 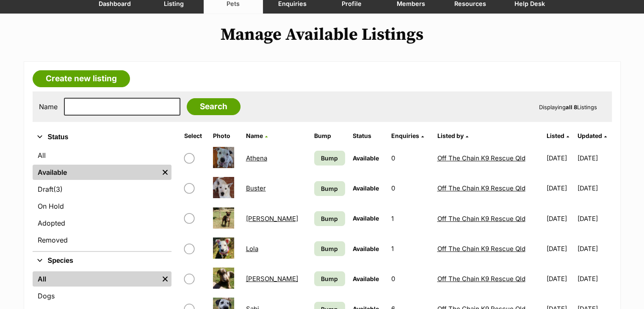 What do you see at coordinates (254, 136) in the screenshot?
I see `span: Name` at bounding box center [254, 136].